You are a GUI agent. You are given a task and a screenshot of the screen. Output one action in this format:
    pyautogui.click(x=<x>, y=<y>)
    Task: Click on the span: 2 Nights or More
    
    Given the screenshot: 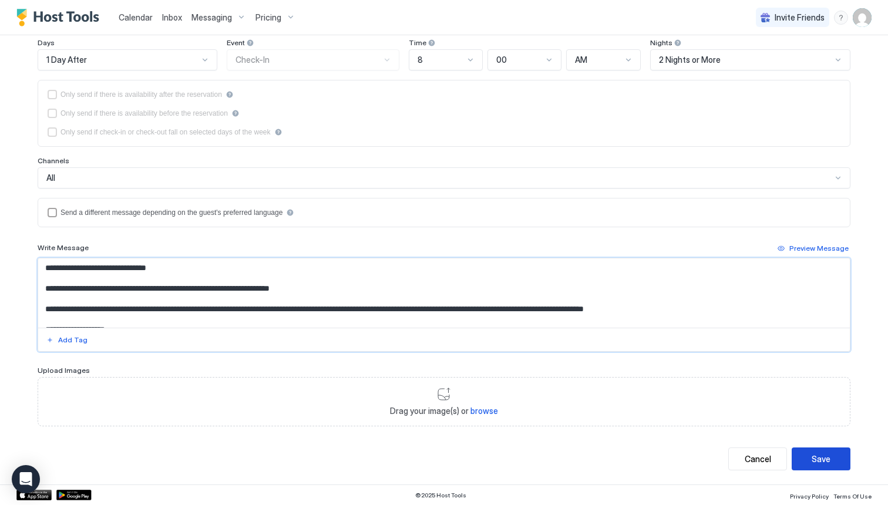 What is the action you would take?
    pyautogui.click(x=689, y=60)
    